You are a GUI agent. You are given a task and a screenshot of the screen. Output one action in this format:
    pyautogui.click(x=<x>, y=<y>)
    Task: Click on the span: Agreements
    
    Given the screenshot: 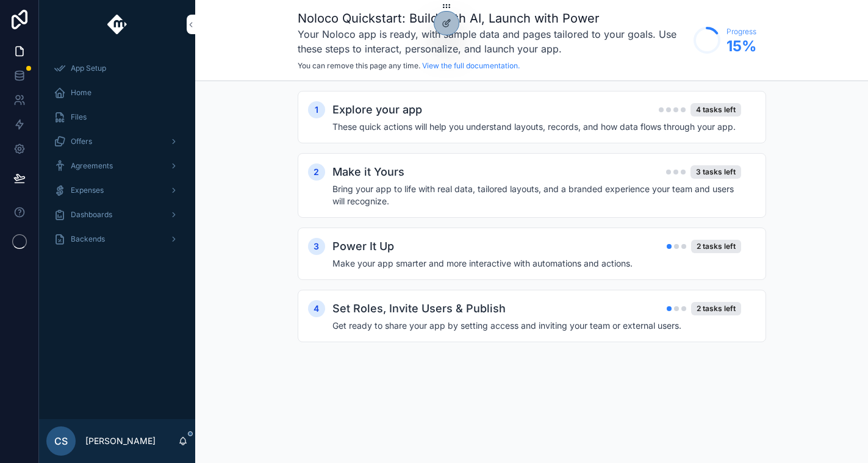 What is the action you would take?
    pyautogui.click(x=92, y=166)
    